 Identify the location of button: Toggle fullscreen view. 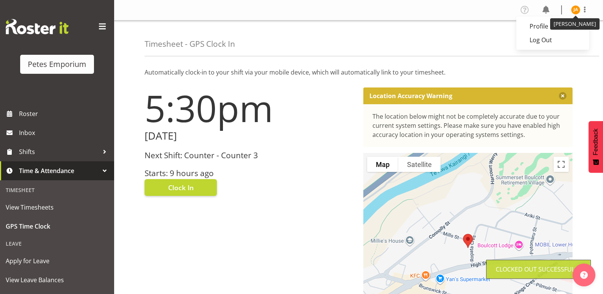
(561, 164).